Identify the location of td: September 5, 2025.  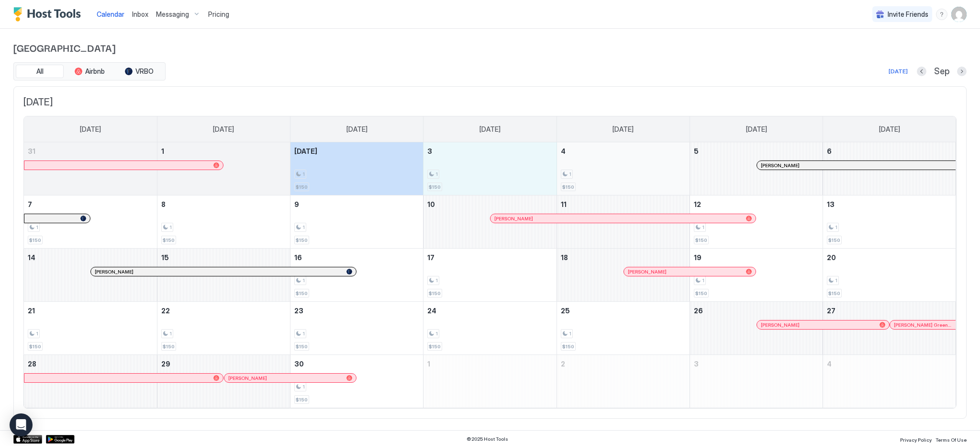
(755, 168).